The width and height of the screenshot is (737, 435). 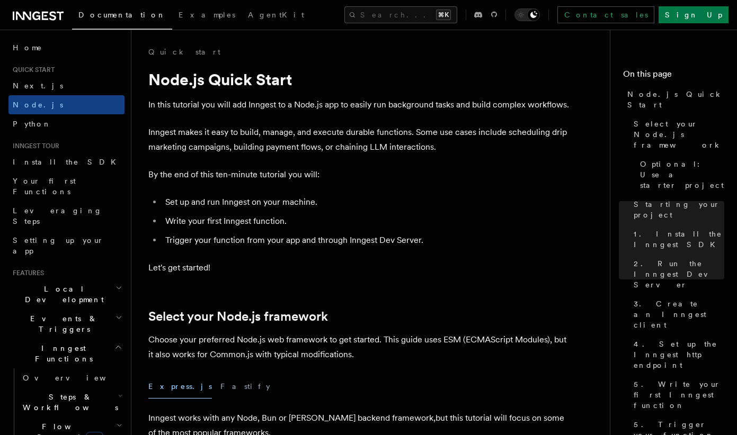 What do you see at coordinates (62, 324) in the screenshot?
I see `span: Events & Triggers` at bounding box center [62, 324].